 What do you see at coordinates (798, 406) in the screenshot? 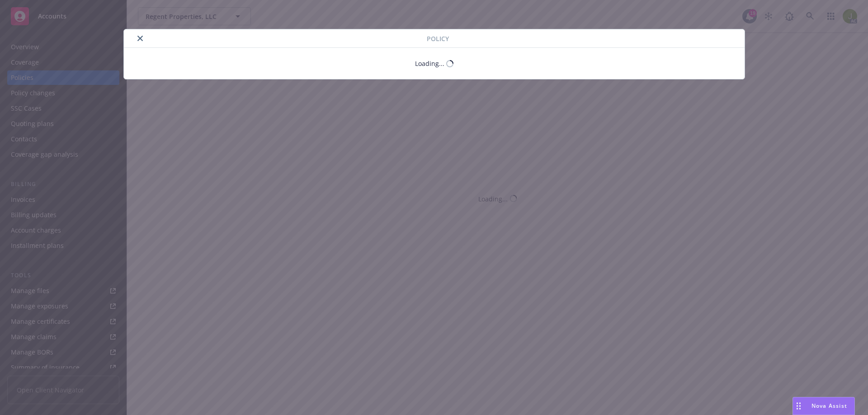
I see `div: Drag to move` at bounding box center [798, 406].